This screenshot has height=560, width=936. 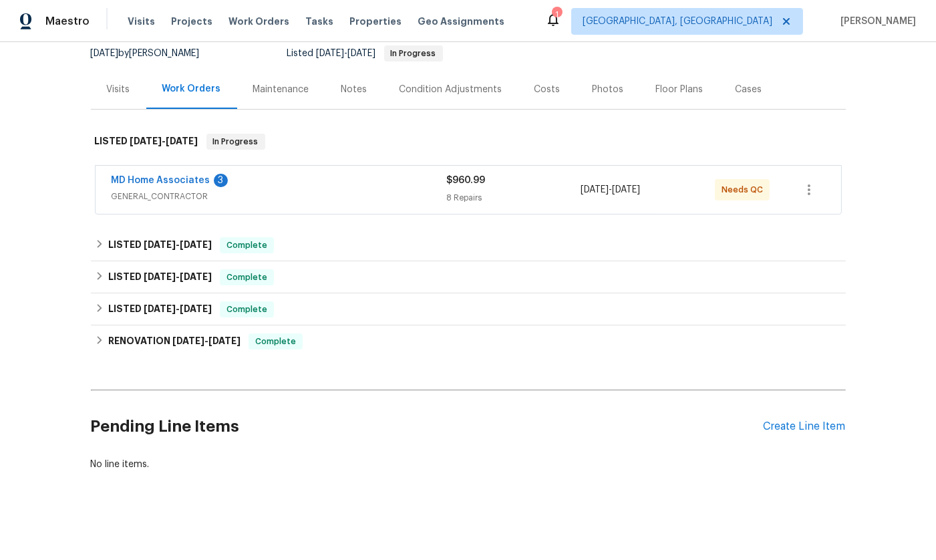 What do you see at coordinates (280, 196) in the screenshot?
I see `span: GENERAL_CONTRACTOR` at bounding box center [280, 196].